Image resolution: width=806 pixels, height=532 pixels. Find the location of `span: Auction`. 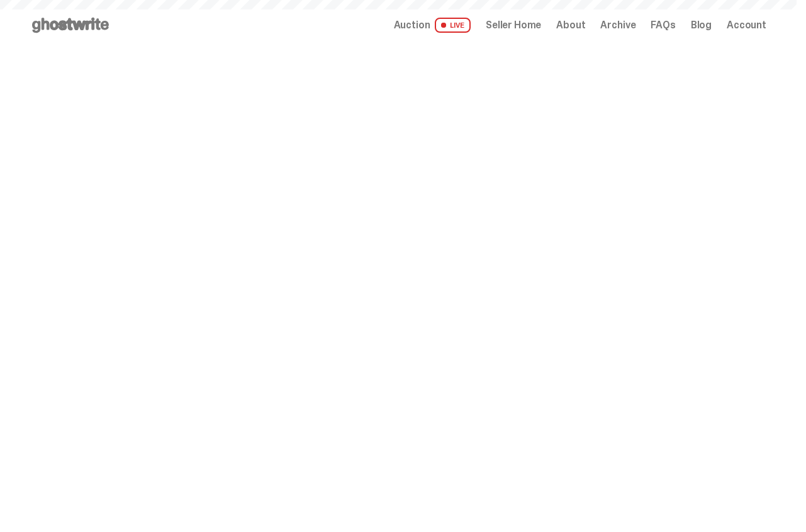

span: Auction is located at coordinates (412, 25).